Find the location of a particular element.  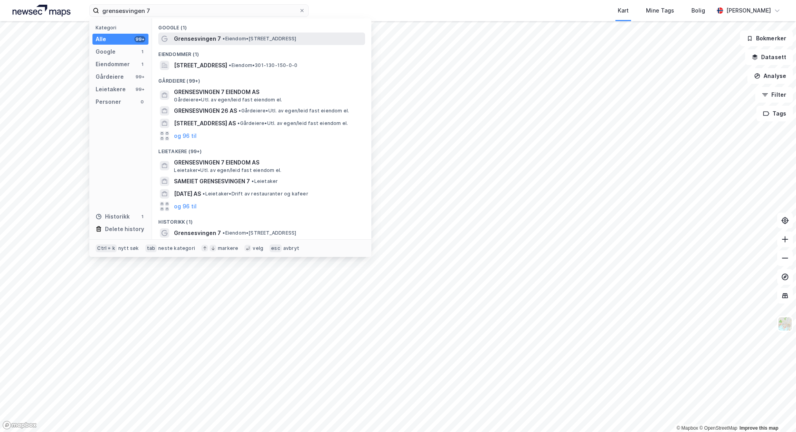

span: SAMEIET GRENSESVINGEN 7 is located at coordinates (212, 181).